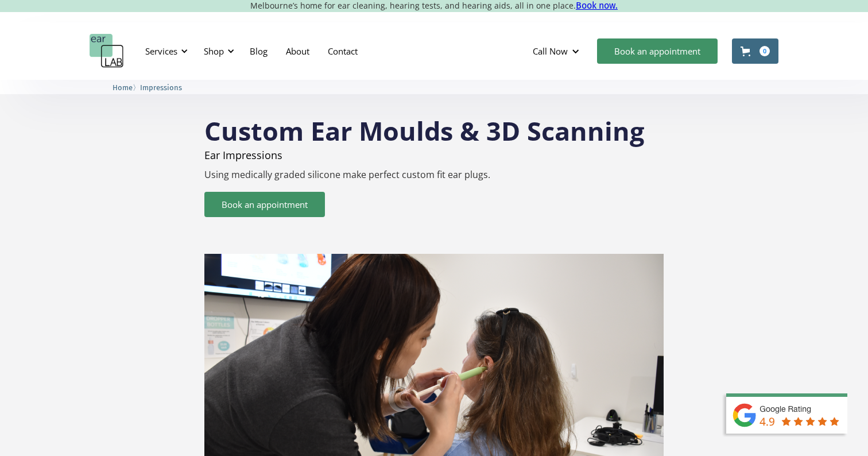 The height and width of the screenshot is (456, 868). What do you see at coordinates (342, 51) in the screenshot?
I see `a: Contact` at bounding box center [342, 51].